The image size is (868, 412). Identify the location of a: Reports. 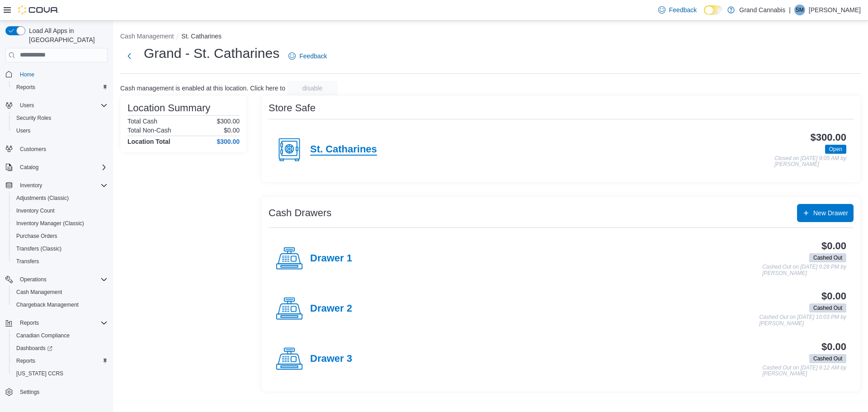
(25, 88).